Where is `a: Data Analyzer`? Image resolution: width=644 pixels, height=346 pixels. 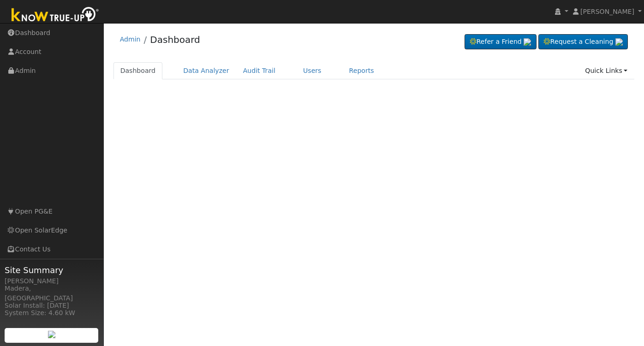
a: Data Analyzer is located at coordinates (206, 70).